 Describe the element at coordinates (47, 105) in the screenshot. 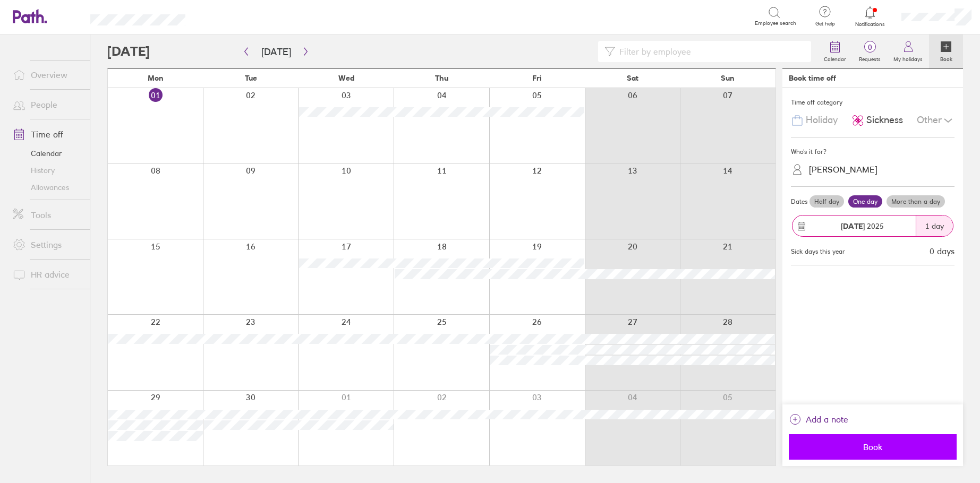

I see `a: People` at that location.